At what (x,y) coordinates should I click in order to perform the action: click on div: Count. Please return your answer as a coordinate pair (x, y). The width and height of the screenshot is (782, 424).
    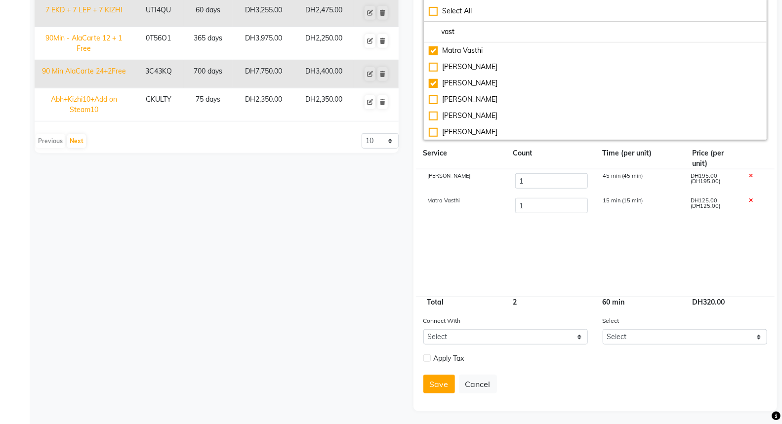
    Looking at the image, I should click on (550, 159).